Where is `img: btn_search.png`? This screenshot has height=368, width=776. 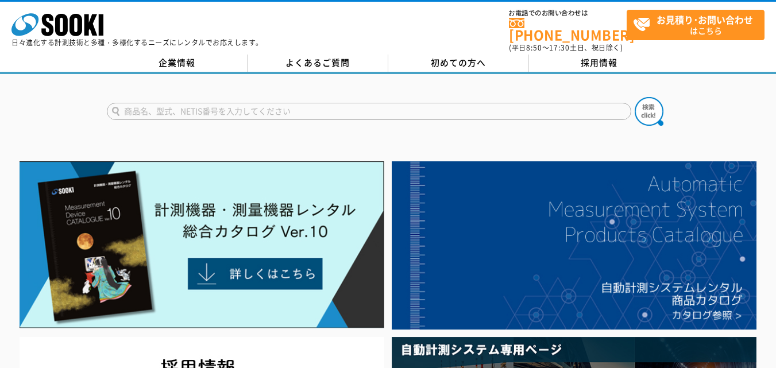 img: btn_search.png is located at coordinates (649, 111).